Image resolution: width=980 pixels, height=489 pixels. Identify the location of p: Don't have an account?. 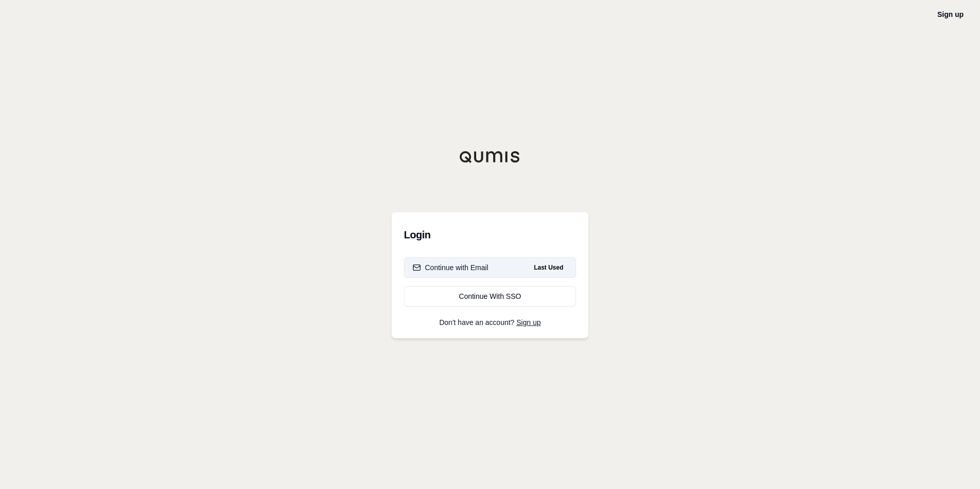
(490, 323).